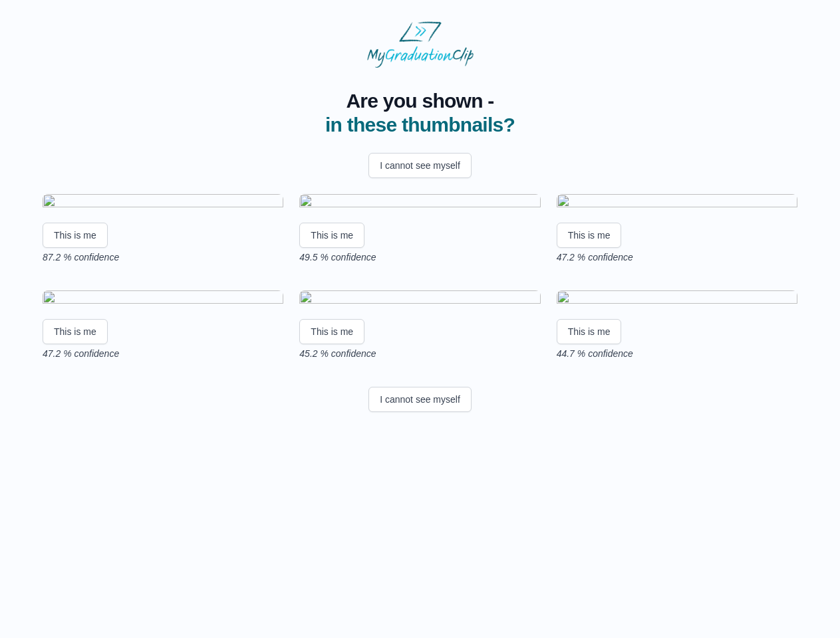  Describe the element at coordinates (677, 299) in the screenshot. I see `img: 7027c70b9ab48e09d32c0682837bedac2470741f.gif` at that location.